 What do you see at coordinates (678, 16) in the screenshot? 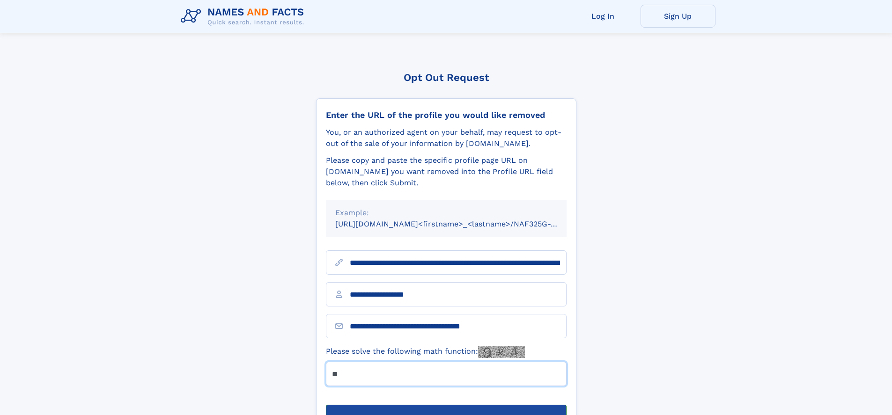
I see `a: Sign Up` at bounding box center [678, 16].